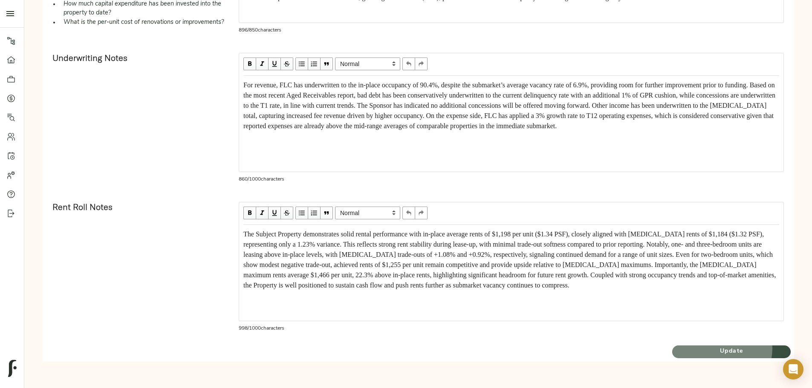 The width and height of the screenshot is (812, 388). What do you see at coordinates (511, 329) in the screenshot?
I see `p: 998 / 1000 characters` at bounding box center [511, 329].